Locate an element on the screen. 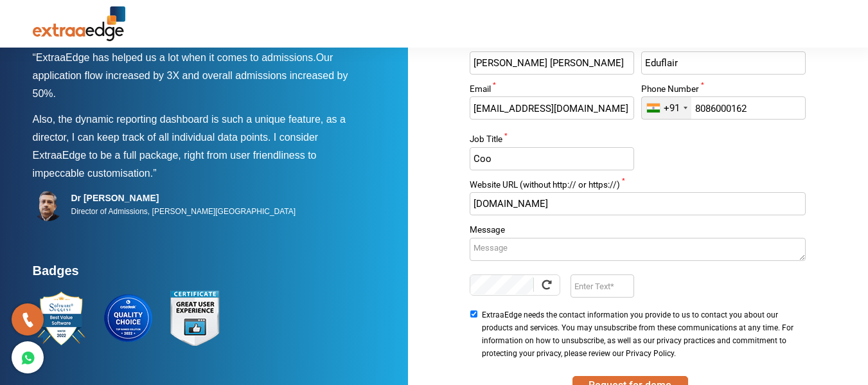  input: Enter Email is located at coordinates (552, 108).